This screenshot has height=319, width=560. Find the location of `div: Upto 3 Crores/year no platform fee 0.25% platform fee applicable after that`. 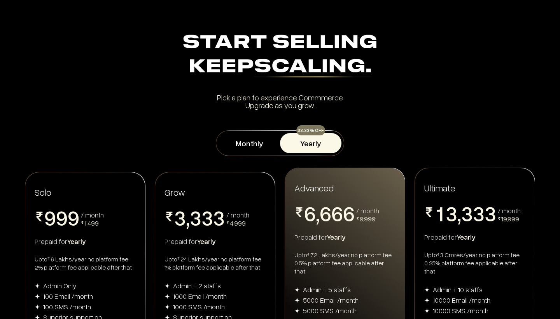

div: Upto 3 Crores/year no platform fee 0.25% platform fee applicable after that is located at coordinates (475, 263).